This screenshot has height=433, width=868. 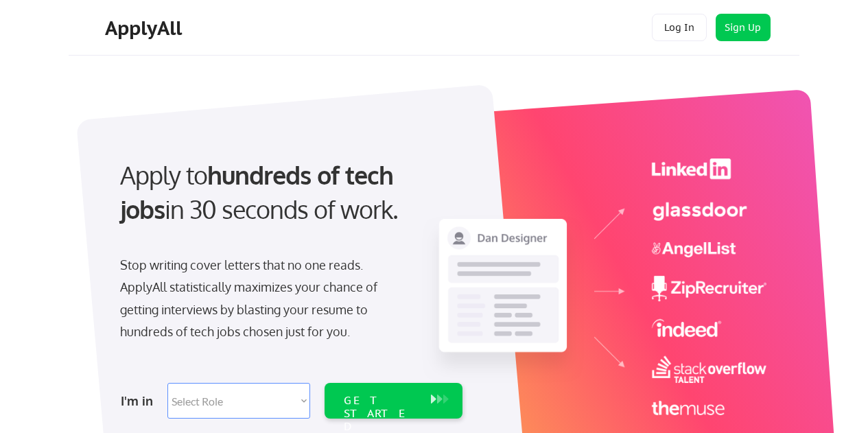 I want to click on strong: hundreds of tech jobs, so click(x=259, y=191).